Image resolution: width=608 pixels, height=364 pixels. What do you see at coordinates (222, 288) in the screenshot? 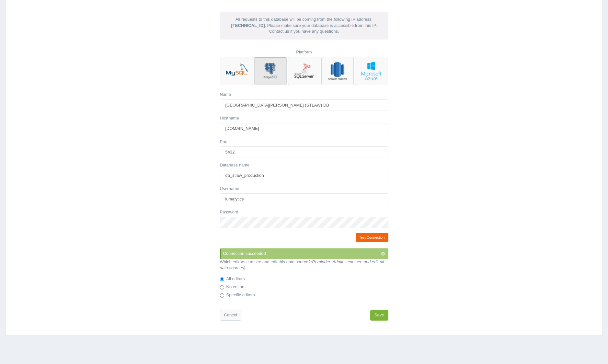
I see `input: No editors` at bounding box center [222, 288].